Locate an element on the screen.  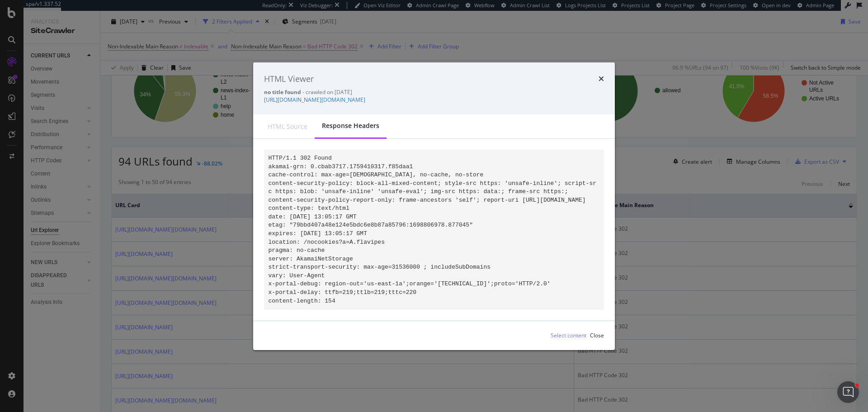
div: HTML Viewer is located at coordinates (289, 79).